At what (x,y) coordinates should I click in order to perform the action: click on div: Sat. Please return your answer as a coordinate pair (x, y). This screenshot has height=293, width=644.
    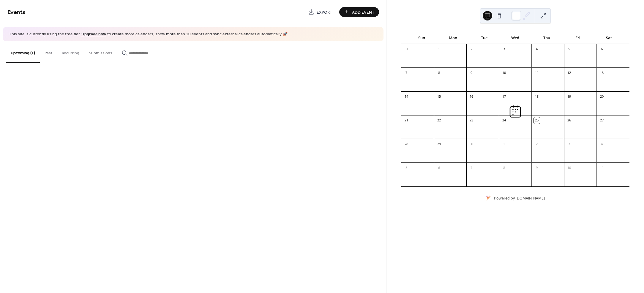
    Looking at the image, I should click on (609, 38).